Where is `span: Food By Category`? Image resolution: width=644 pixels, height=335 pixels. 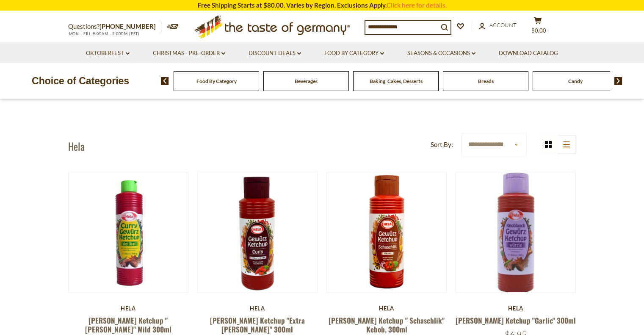 span: Food By Category is located at coordinates (216, 81).